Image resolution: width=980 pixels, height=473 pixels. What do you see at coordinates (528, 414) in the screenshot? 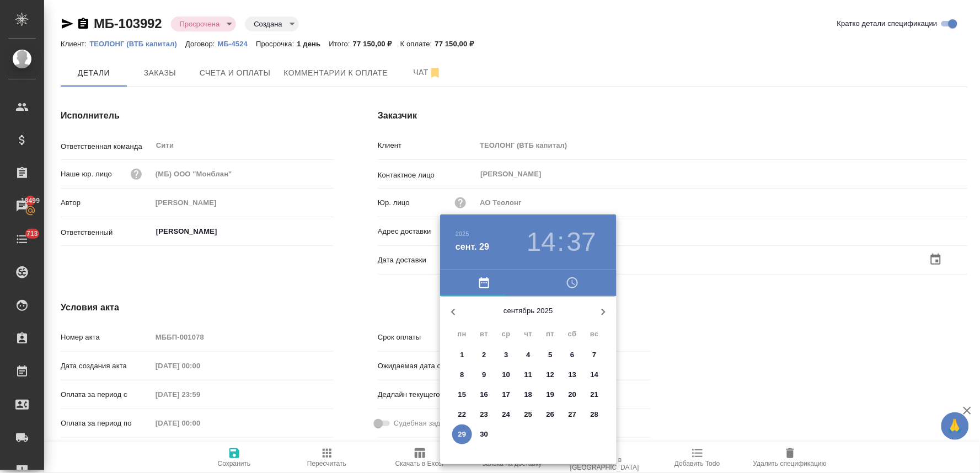
I see `button: 25` at bounding box center [528, 414].